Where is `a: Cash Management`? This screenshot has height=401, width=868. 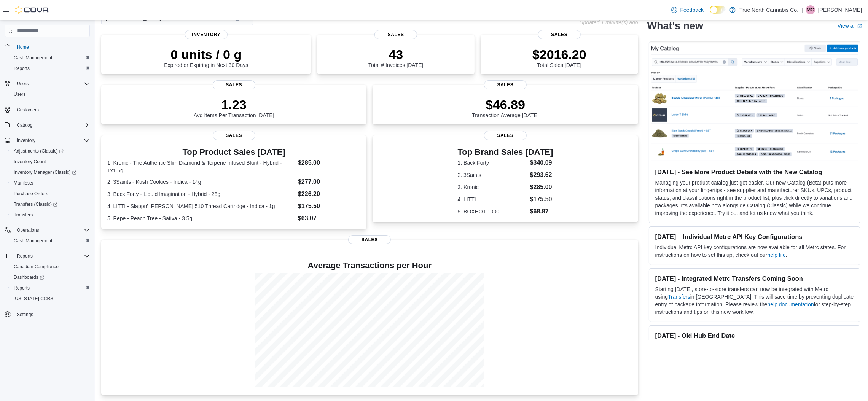 a: Cash Management is located at coordinates (33, 58).